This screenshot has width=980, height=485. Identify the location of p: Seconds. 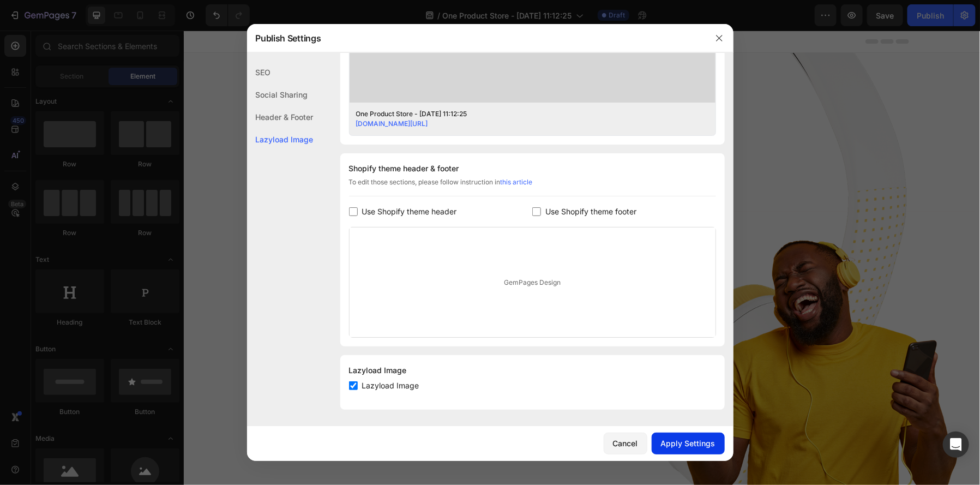
(248, 396).